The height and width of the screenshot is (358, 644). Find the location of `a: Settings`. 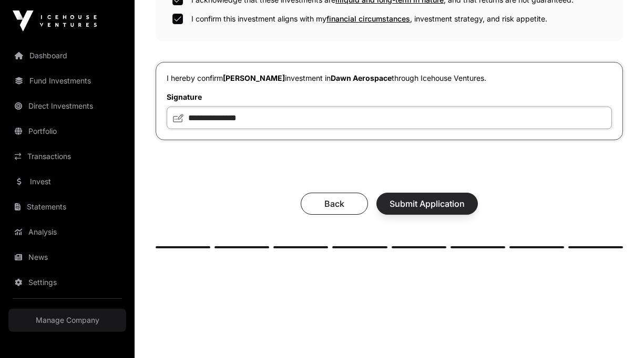

a: Settings is located at coordinates (67, 282).